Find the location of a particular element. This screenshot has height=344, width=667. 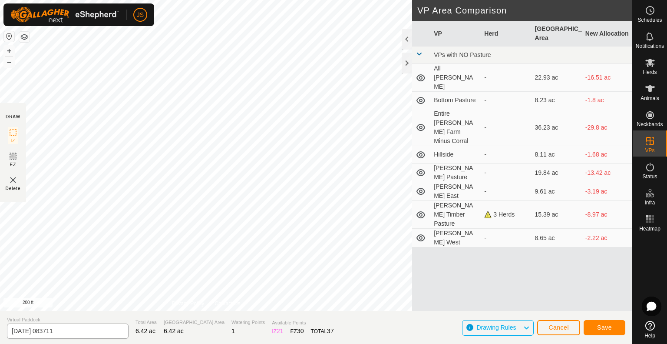

th: VP is located at coordinates (456, 33).